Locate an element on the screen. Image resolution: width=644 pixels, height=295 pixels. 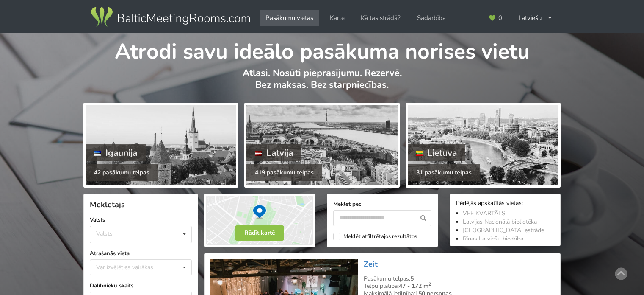
div: 419 pasākumu telpas is located at coordinates (284, 173).